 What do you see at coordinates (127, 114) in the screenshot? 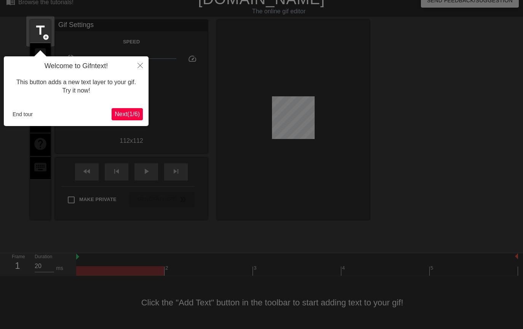
I see `span: Next ( 1 / 6 )` at bounding box center [127, 114].